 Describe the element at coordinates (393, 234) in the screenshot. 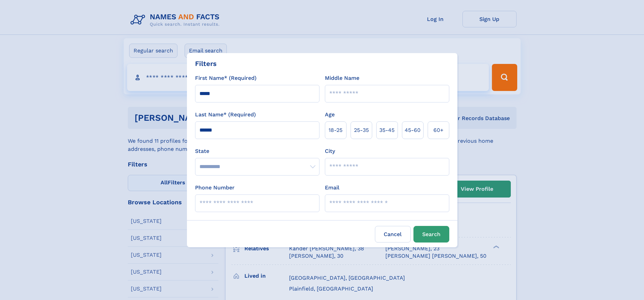

I see `label: Cancel` at that location.